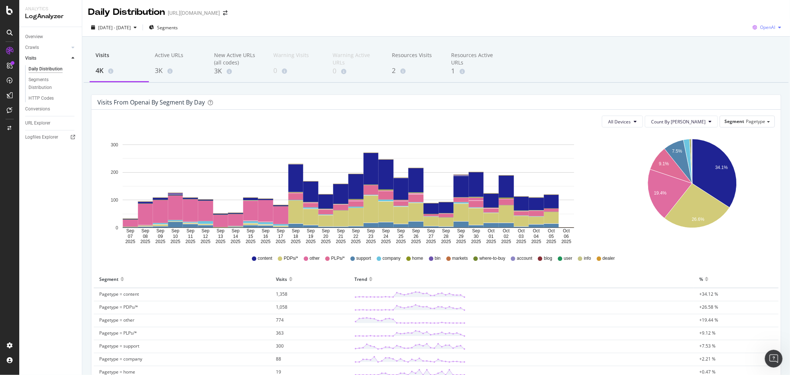 This screenshot has height=375, width=790. I want to click on text: 13, so click(221, 236).